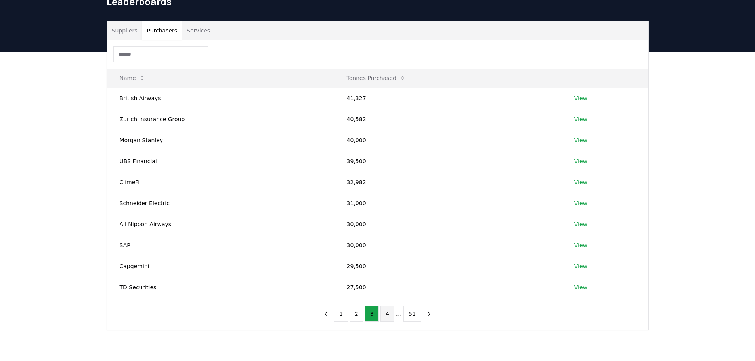 The height and width of the screenshot is (361, 755). What do you see at coordinates (220, 119) in the screenshot?
I see `td: Zurich Insurance Group` at bounding box center [220, 119].